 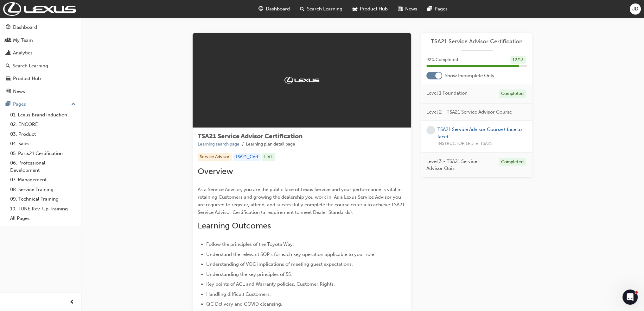 I want to click on span: Level 2 - TSA21 Service Advisor Course, so click(x=469, y=112).